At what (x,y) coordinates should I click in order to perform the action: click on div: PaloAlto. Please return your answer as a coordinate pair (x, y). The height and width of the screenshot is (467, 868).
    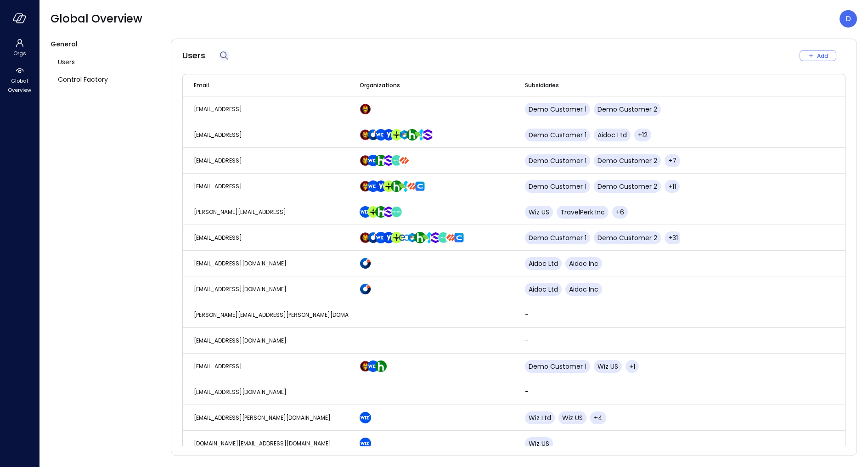
    Looking at the image, I should click on (453, 238).